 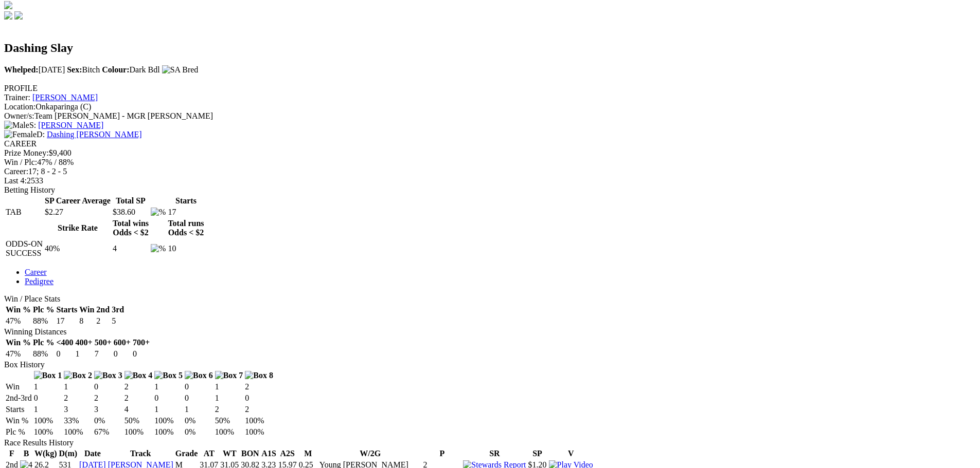 I want to click on span: Last 4:, so click(x=15, y=180).